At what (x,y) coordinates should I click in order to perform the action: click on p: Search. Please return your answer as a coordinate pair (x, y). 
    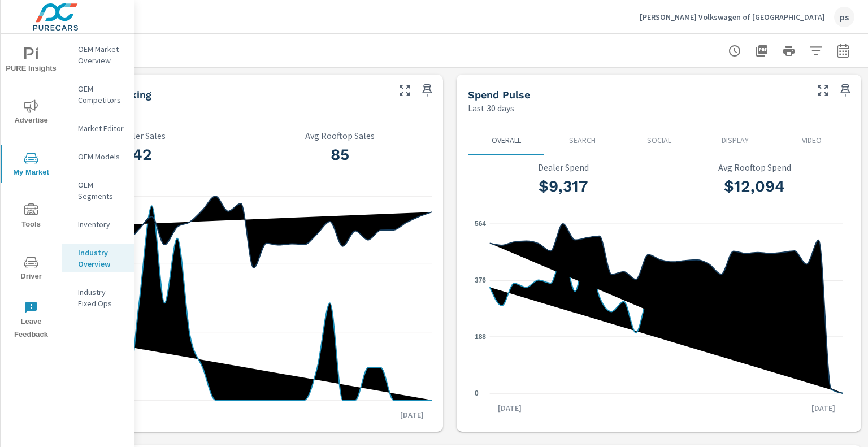
    Looking at the image, I should click on (582, 140).